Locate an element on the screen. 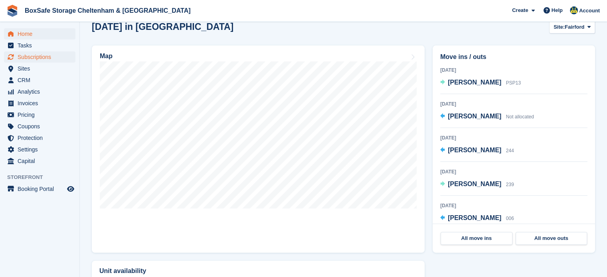 This screenshot has height=277, width=607. img: Kim Virabi is located at coordinates (574, 10).